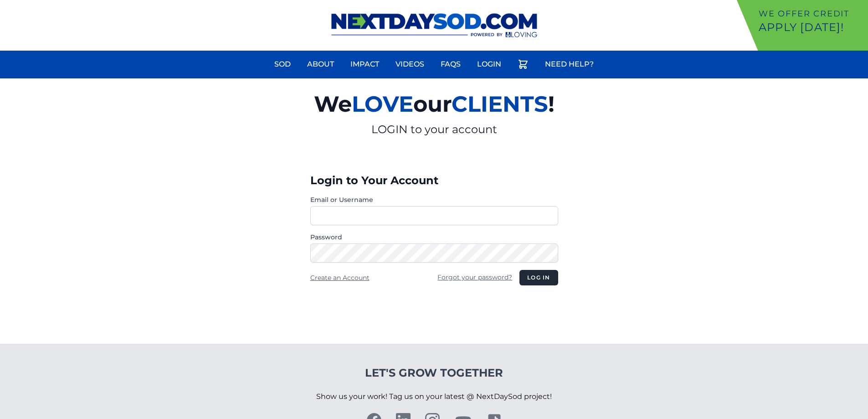 The width and height of the screenshot is (868, 419). Describe the element at coordinates (434, 181) in the screenshot. I see `h3: Login to Your Account` at that location.